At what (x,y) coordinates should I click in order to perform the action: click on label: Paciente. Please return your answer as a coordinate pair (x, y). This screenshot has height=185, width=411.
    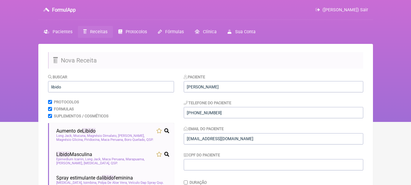
    Looking at the image, I should click on (195, 77).